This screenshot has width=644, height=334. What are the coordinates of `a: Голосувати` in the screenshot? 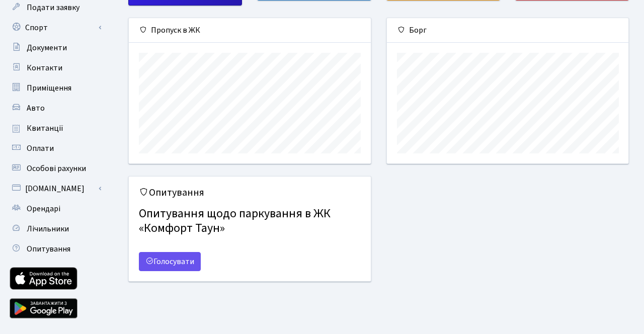 It's located at (169, 262).